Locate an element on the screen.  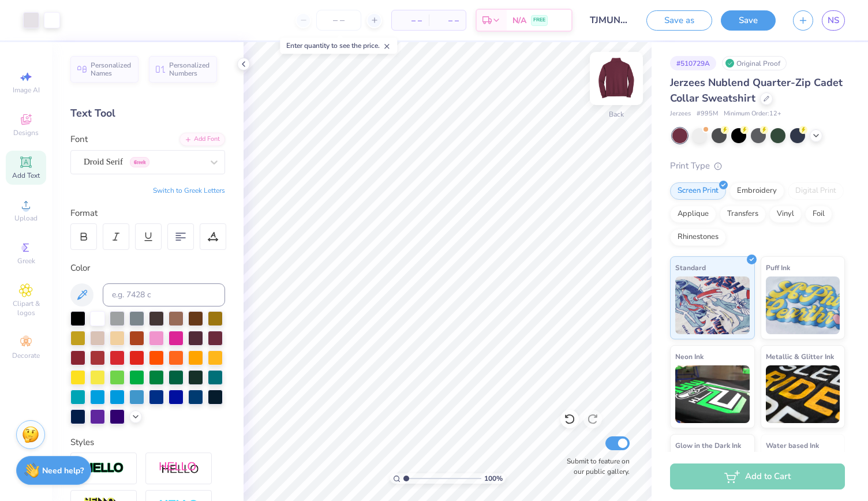
span: Neon Ink is located at coordinates (689, 356).